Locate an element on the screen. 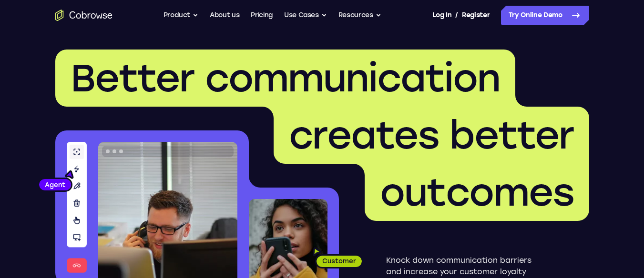 This screenshot has height=278, width=644. a: About us is located at coordinates (224, 15).